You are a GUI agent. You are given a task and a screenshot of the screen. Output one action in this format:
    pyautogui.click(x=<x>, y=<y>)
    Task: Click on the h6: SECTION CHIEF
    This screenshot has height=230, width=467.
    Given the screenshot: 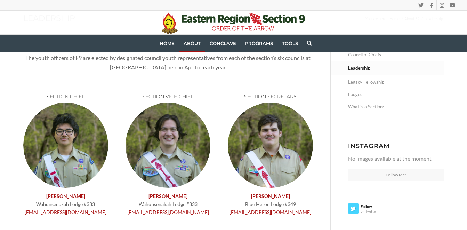 What is the action you would take?
    pyautogui.click(x=66, y=96)
    